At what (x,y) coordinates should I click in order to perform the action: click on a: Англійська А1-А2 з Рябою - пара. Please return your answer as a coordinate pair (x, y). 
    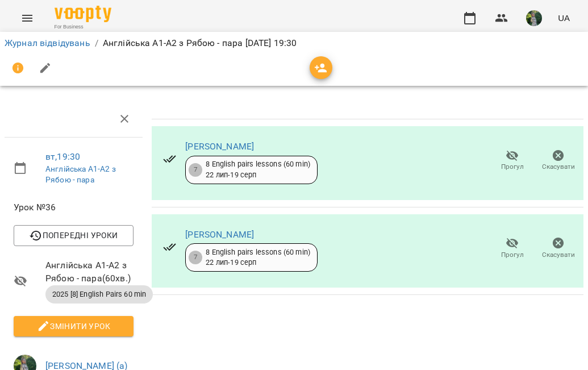
    Looking at the image, I should click on (81, 175).